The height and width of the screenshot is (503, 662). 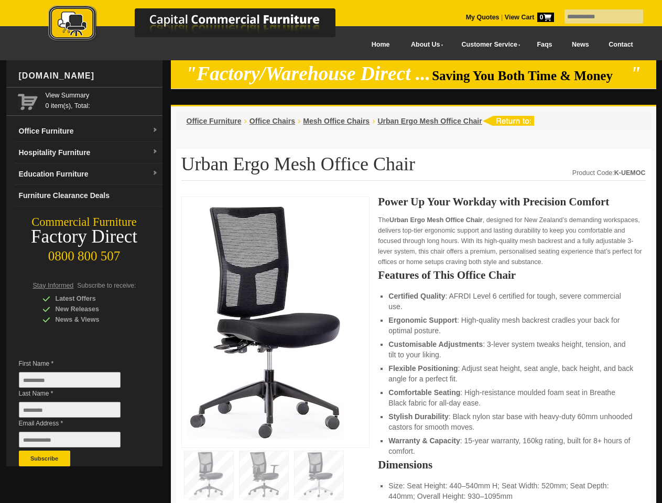 I want to click on strong: Certified Quality, so click(x=417, y=296).